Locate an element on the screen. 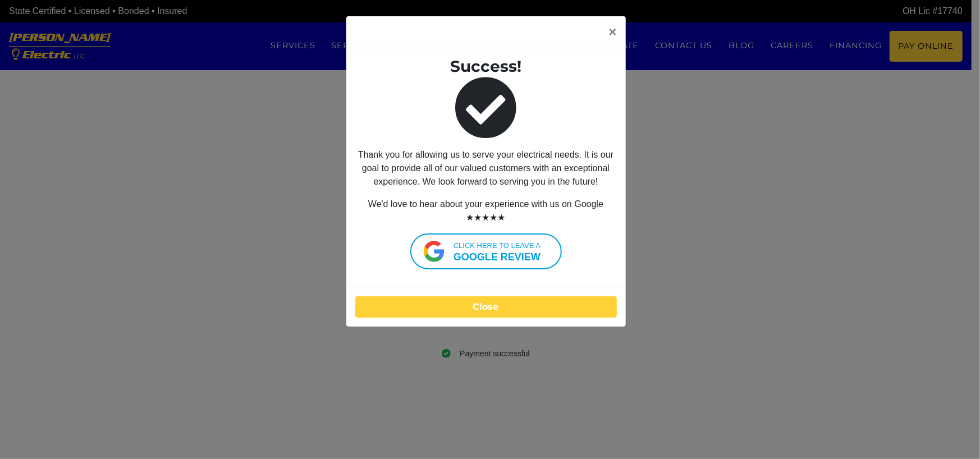  p: We'd love to hear about your experience with us on Google ★★★★★ is located at coordinates (487, 211).